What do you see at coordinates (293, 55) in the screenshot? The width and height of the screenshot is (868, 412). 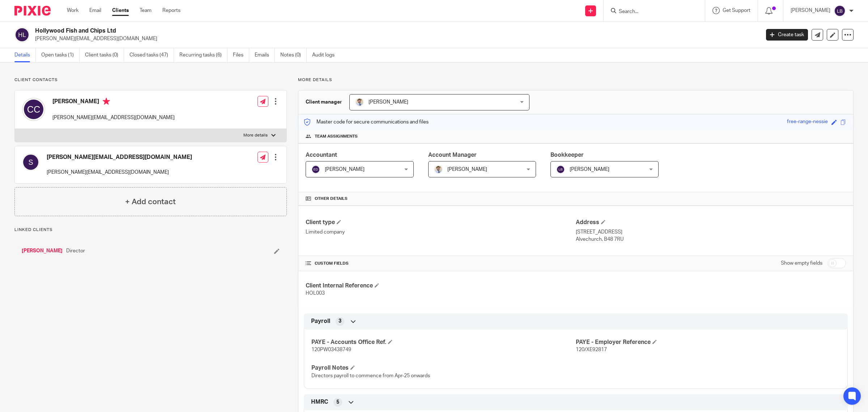 I see `a: Notes (0)` at bounding box center [293, 55].